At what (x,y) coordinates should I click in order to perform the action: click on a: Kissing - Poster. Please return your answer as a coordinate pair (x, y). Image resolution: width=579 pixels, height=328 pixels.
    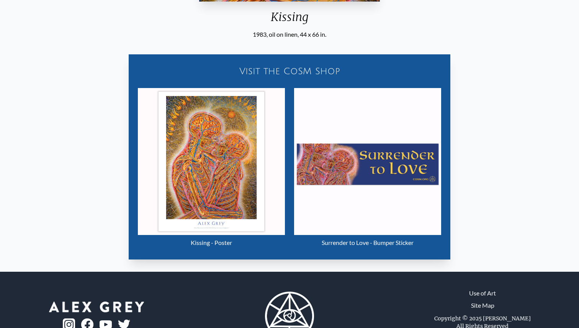
    Looking at the image, I should click on (212, 169).